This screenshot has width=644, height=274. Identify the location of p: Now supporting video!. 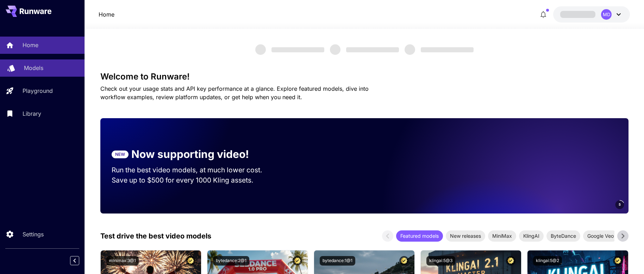
(190, 154).